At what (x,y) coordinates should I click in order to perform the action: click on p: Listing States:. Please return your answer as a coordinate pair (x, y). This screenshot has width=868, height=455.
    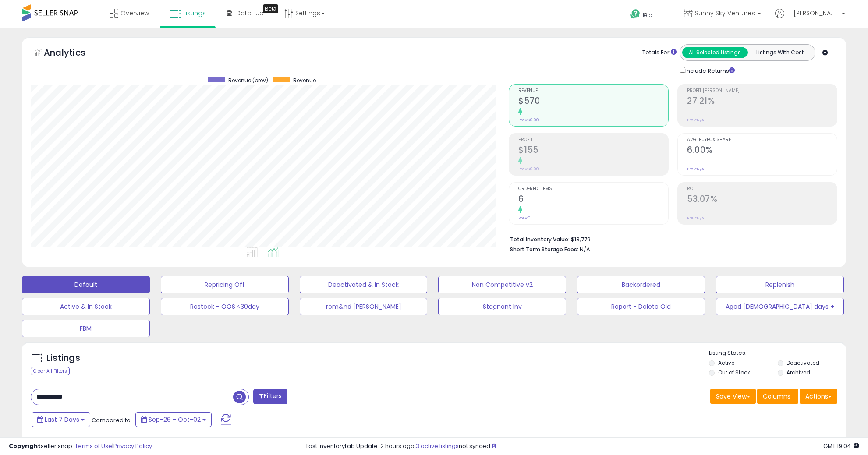
    Looking at the image, I should click on (777, 353).